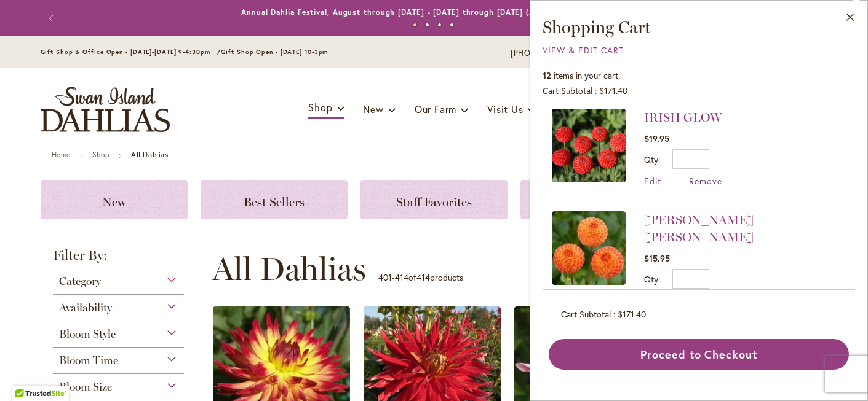 This screenshot has width=868, height=401. What do you see at coordinates (583, 50) in the screenshot?
I see `span: View & Edit Cart` at bounding box center [583, 50].